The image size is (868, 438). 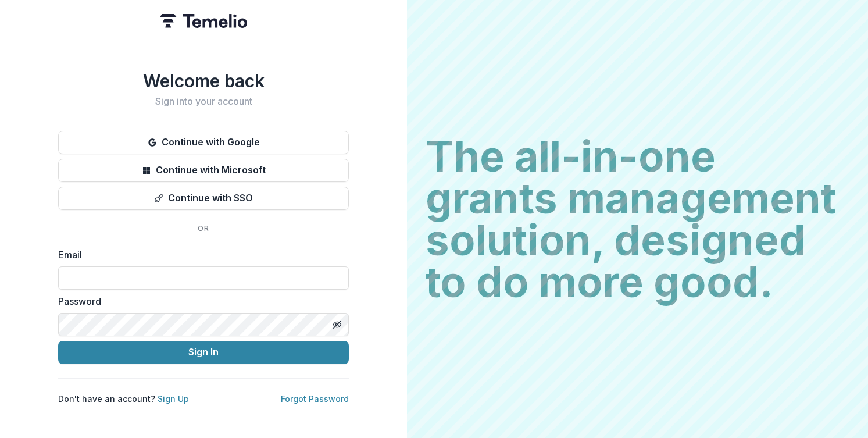 I want to click on a: Forgot Password, so click(x=314, y=399).